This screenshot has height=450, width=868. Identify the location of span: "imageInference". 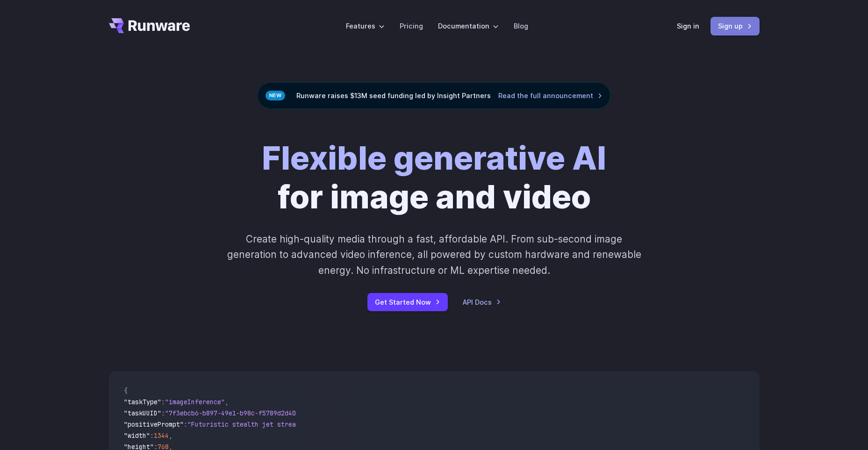
(195, 402).